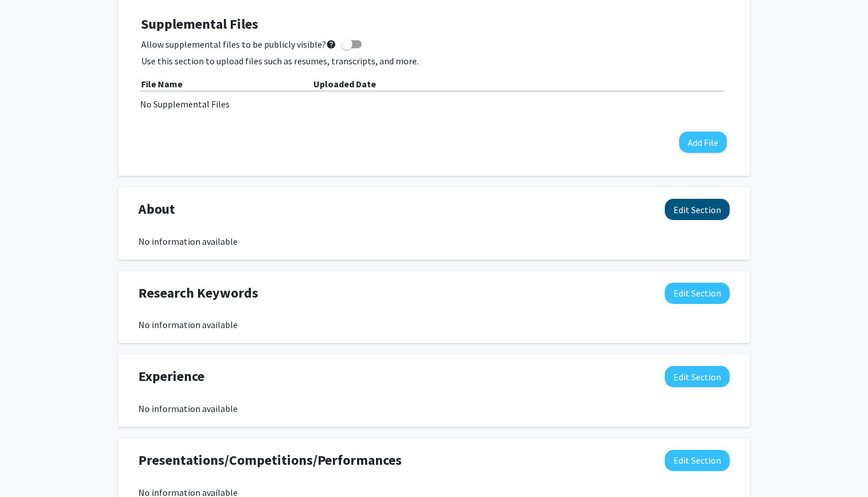  What do you see at coordinates (157, 209) in the screenshot?
I see `span: About` at bounding box center [157, 209].